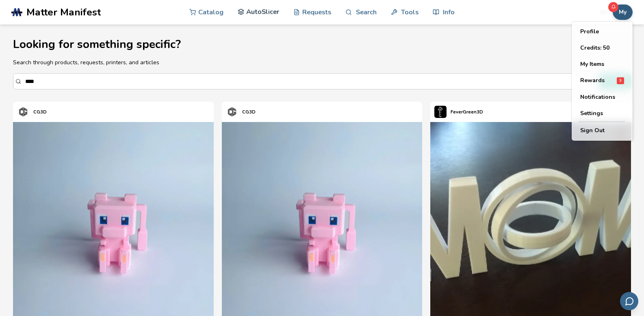 The height and width of the screenshot is (316, 644). What do you see at coordinates (623, 12) in the screenshot?
I see `button: My` at bounding box center [623, 12].